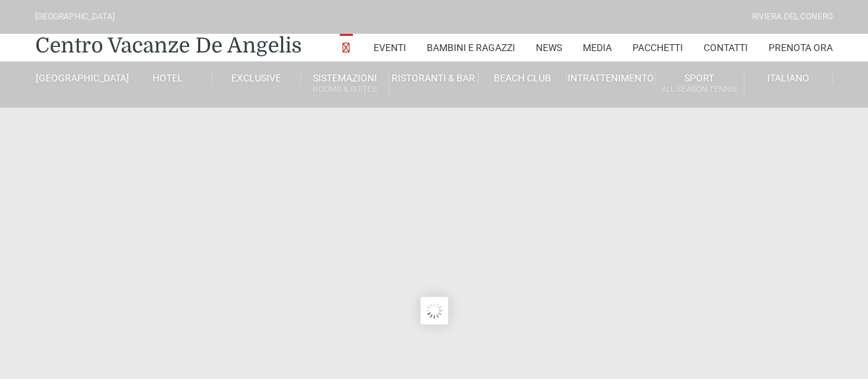  I want to click on a: News, so click(549, 48).